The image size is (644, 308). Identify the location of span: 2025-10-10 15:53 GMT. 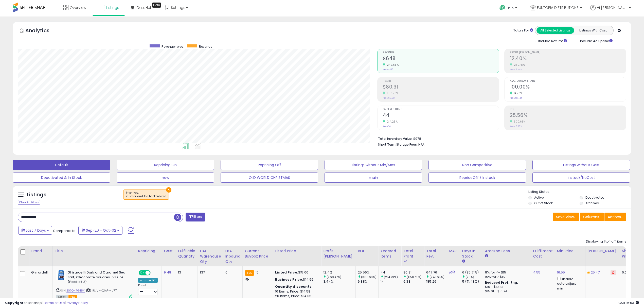
(628, 303).